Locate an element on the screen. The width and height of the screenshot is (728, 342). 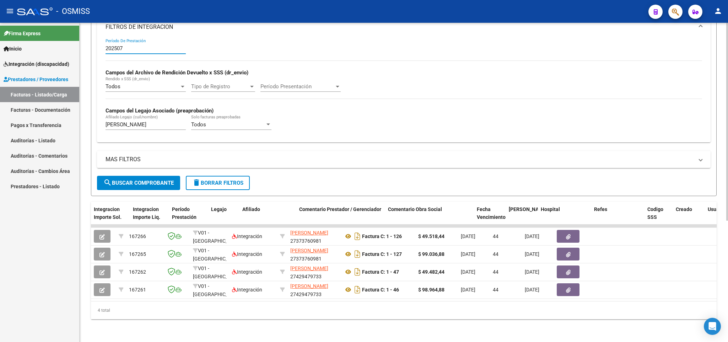
datatable-header-cell: Comentario Prestador / Gerenciador is located at coordinates (341, 217).